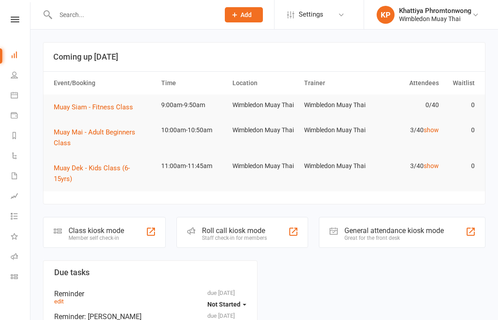 This screenshot has height=320, width=498. Describe the element at coordinates (227, 304) in the screenshot. I see `button: Not Started` at that location.